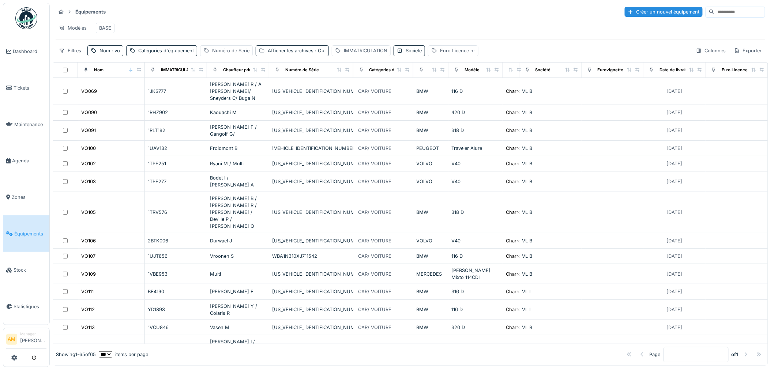 The height and width of the screenshot is (370, 774). What do you see at coordinates (176, 328) in the screenshot?
I see `div: 1VCU846` at bounding box center [176, 328].